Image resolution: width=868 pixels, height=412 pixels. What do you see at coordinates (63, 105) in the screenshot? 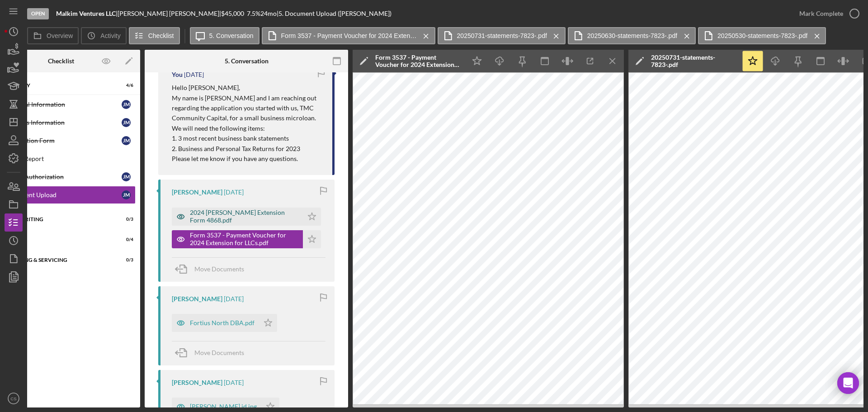
I see `div: Personal Information` at bounding box center [63, 105].